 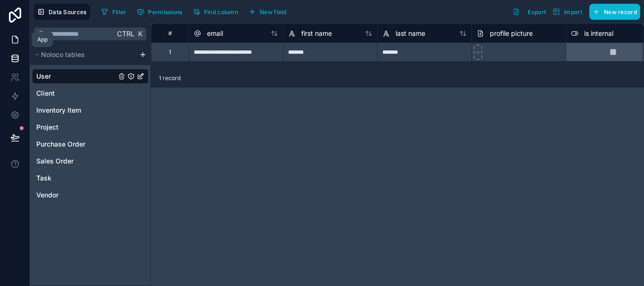 What do you see at coordinates (125, 33) in the screenshot?
I see `span: Ctrl` at bounding box center [125, 33].